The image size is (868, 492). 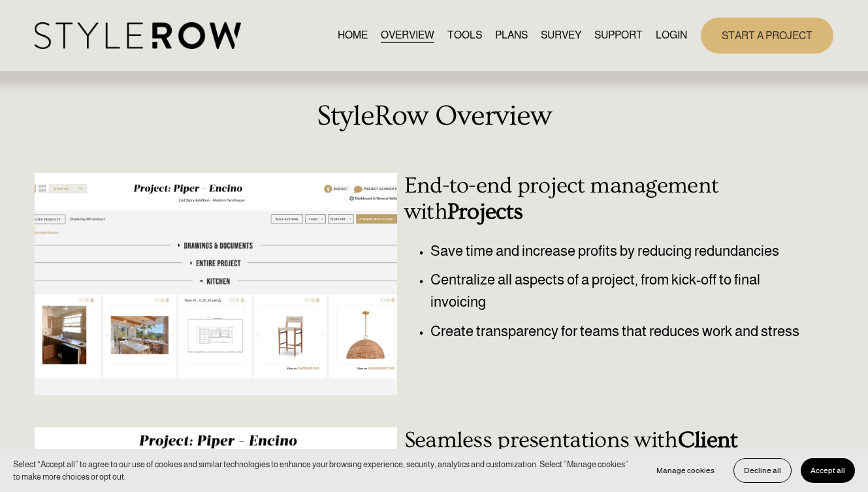 What do you see at coordinates (561, 35) in the screenshot?
I see `a: SURVEY` at bounding box center [561, 35].